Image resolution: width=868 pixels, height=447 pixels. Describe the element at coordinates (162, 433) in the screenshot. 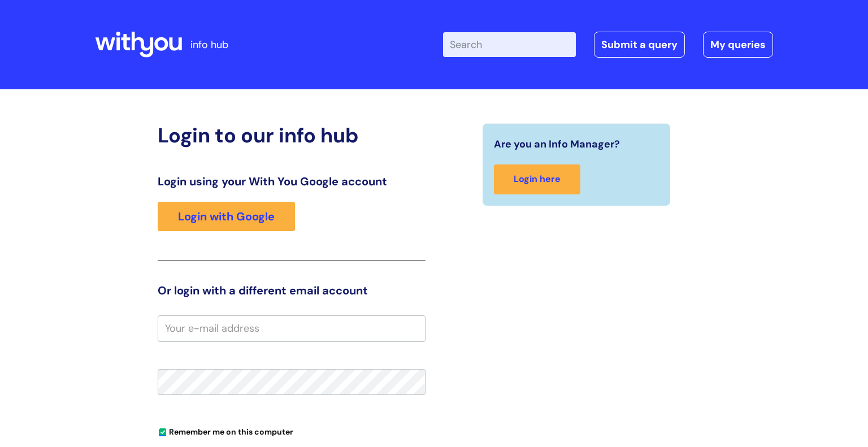

I see `input: Remember me on this computer` at that location.